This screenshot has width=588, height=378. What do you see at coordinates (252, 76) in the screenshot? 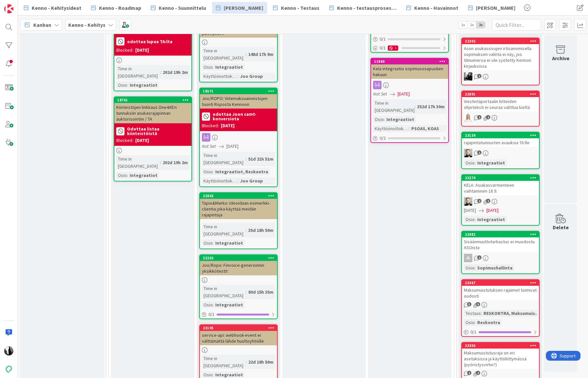
I see `div: Joo Group` at bounding box center [252, 76].